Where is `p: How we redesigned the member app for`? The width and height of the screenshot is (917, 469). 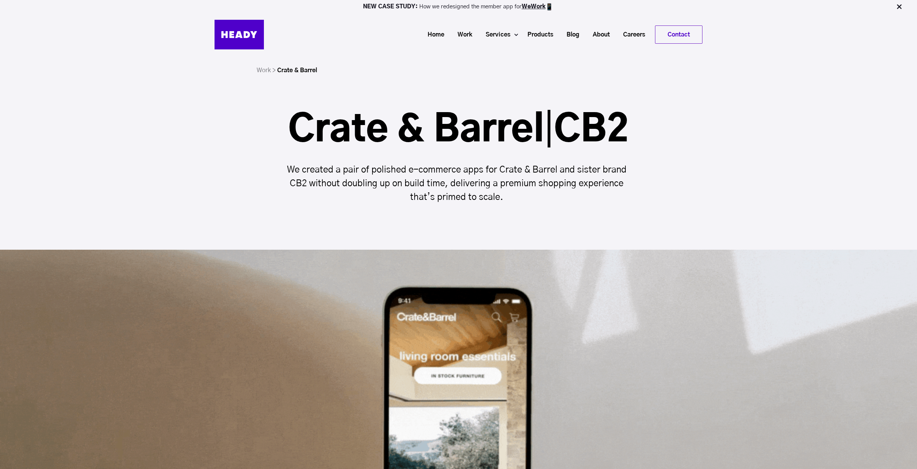 p: How we redesigned the member app for is located at coordinates (458, 7).